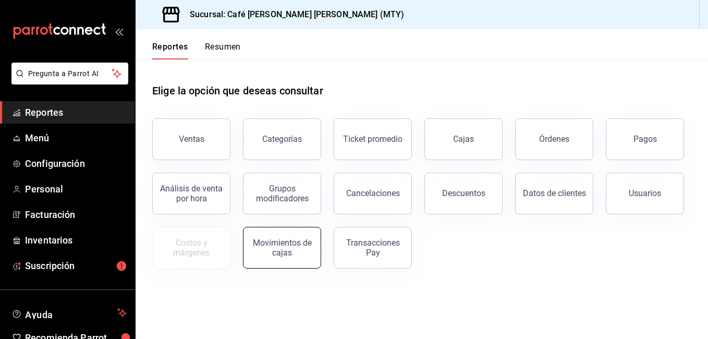 This screenshot has width=708, height=339. I want to click on span: Ayuda, so click(69, 313).